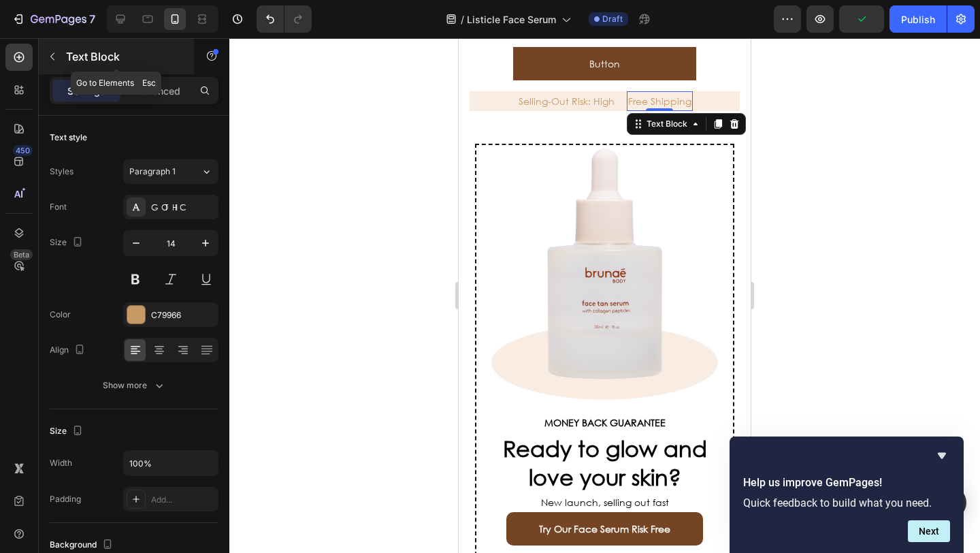  Describe the element at coordinates (201, 62) in the screenshot. I see `p: Free Shipping` at that location.